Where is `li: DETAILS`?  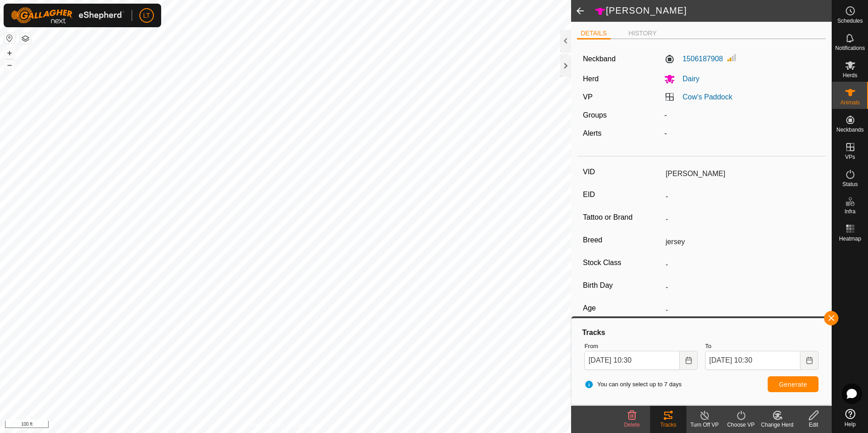 li: DETAILS is located at coordinates (593, 34).